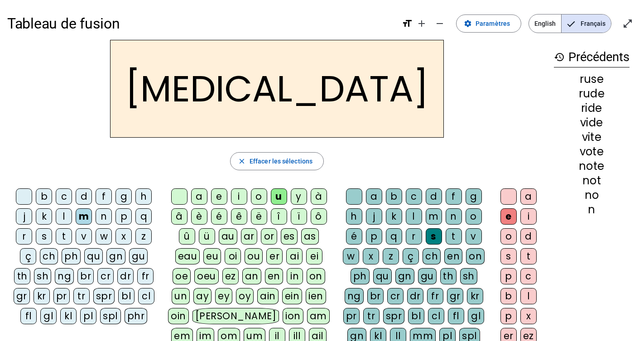  What do you see at coordinates (628, 23) in the screenshot?
I see `mat-icon: open_in_full` at bounding box center [628, 23].